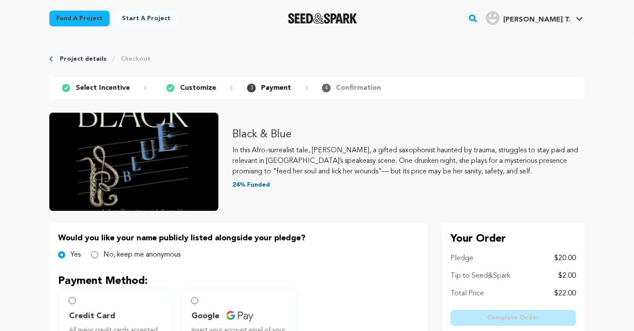 This screenshot has height=331, width=634. What do you see at coordinates (567, 276) in the screenshot?
I see `p: $2.00` at bounding box center [567, 276].